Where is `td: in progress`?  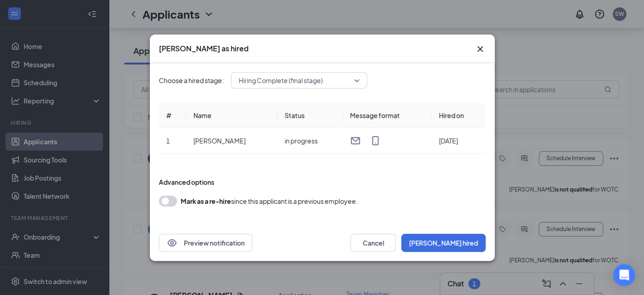 td: in progress is located at coordinates (310, 141).